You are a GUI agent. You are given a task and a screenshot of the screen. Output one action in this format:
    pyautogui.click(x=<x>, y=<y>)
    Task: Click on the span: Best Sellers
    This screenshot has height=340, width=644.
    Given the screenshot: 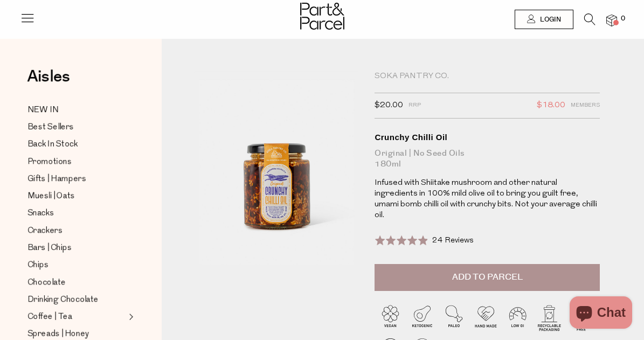 What is the action you would take?
    pyautogui.click(x=51, y=128)
    